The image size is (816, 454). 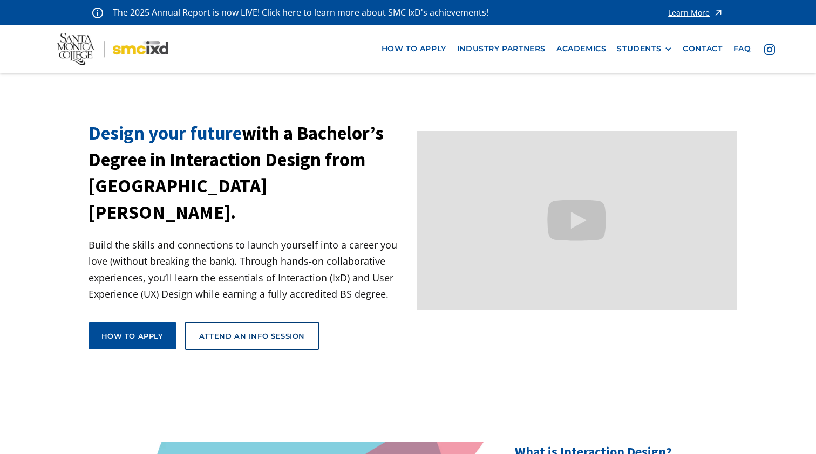 I want to click on a: How to apply, so click(x=132, y=336).